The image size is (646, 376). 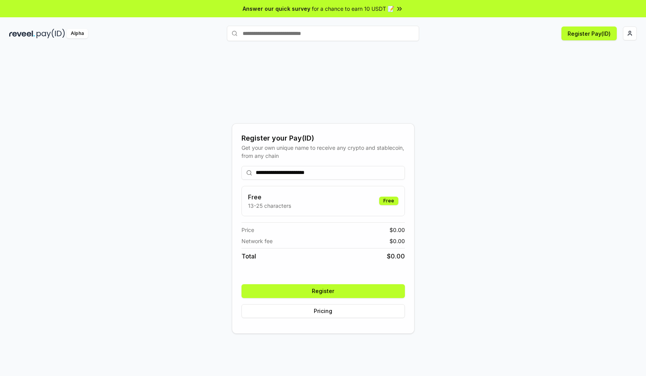 I want to click on div: Get your own unique name to receive any crypto and stablecoin, from any chain, so click(x=323, y=152).